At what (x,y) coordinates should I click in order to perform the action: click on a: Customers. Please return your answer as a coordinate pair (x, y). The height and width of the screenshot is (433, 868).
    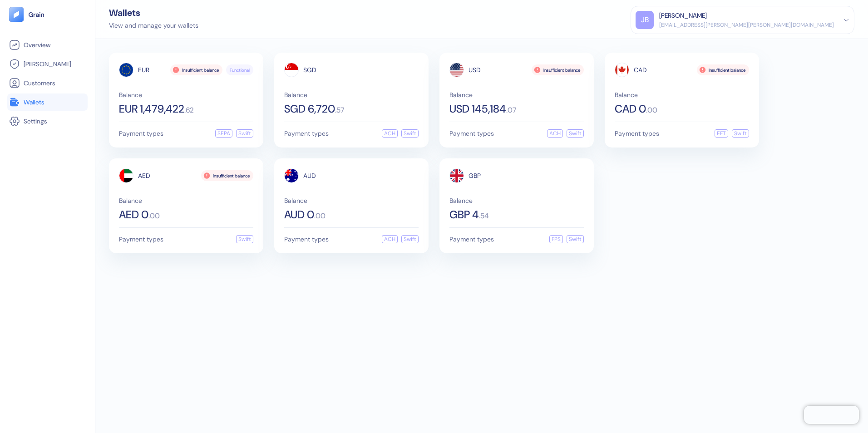
    Looking at the image, I should click on (47, 84).